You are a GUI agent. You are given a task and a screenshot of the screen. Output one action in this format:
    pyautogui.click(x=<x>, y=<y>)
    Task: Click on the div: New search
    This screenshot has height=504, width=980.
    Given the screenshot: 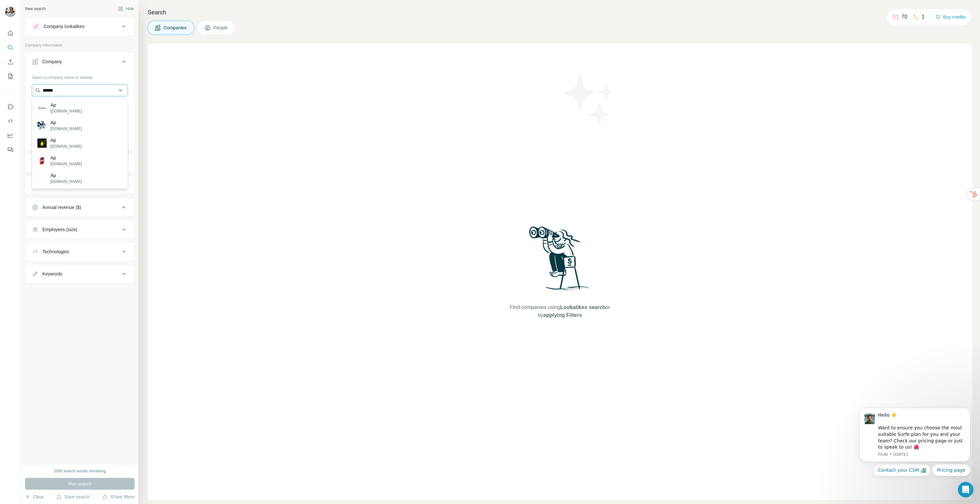 What is the action you would take?
    pyautogui.click(x=35, y=9)
    